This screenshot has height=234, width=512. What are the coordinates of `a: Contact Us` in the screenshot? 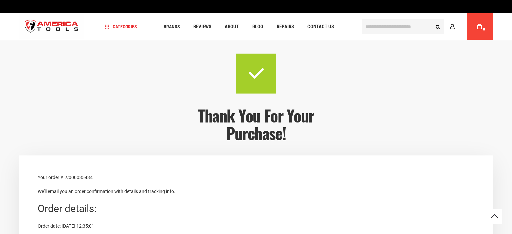 It's located at (321, 27).